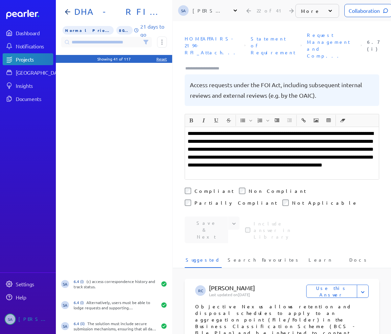 This screenshot has width=391, height=334. Describe the element at coordinates (332, 291) in the screenshot. I see `button: Use this Answer` at that location.